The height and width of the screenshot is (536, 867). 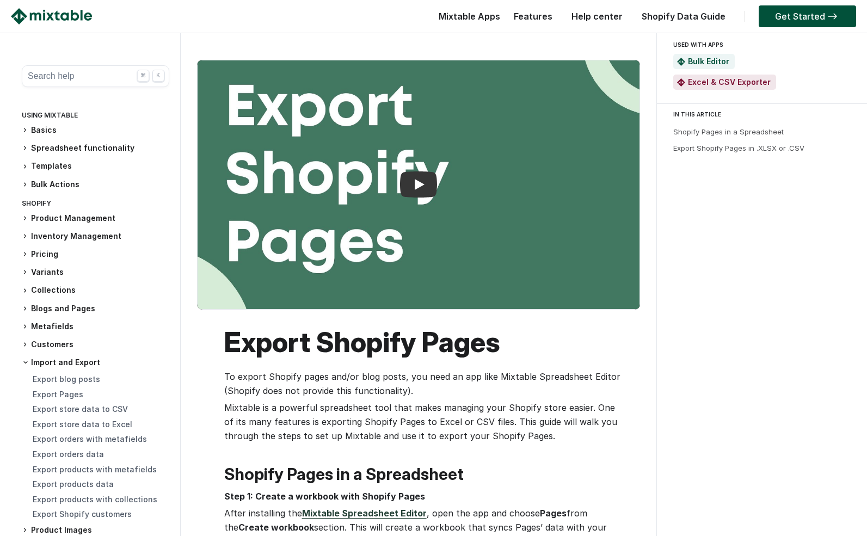 I want to click on a: Excel & CSV Exporter, so click(x=729, y=82).